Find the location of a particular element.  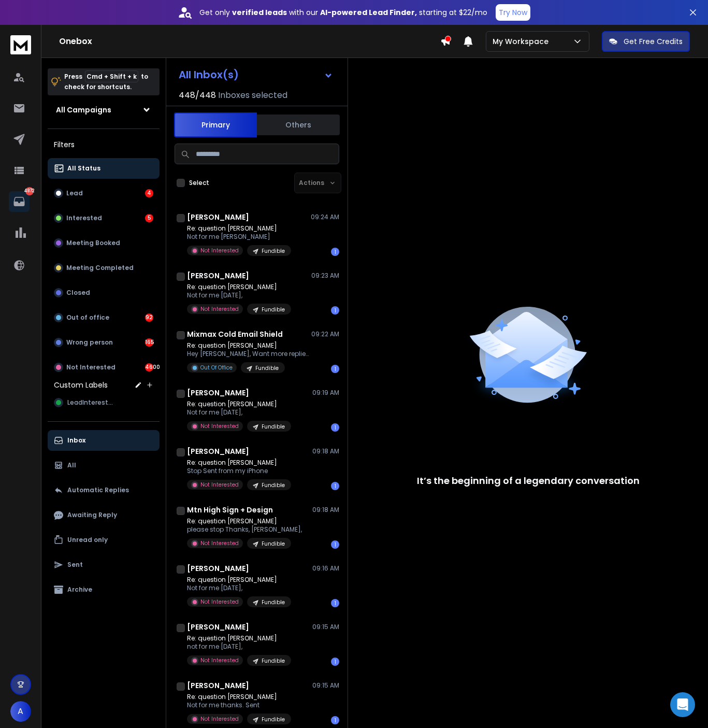

div: 5 is located at coordinates (150, 218).